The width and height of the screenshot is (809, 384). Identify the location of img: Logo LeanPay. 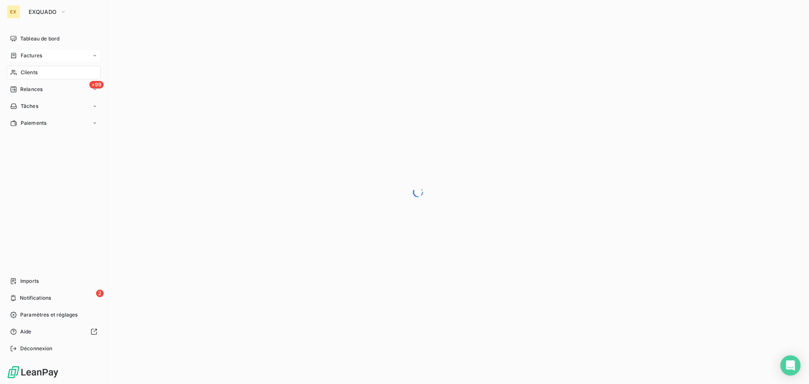
(33, 372).